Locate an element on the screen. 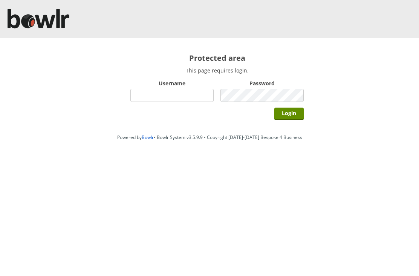  a: Bowlr is located at coordinates (148, 137).